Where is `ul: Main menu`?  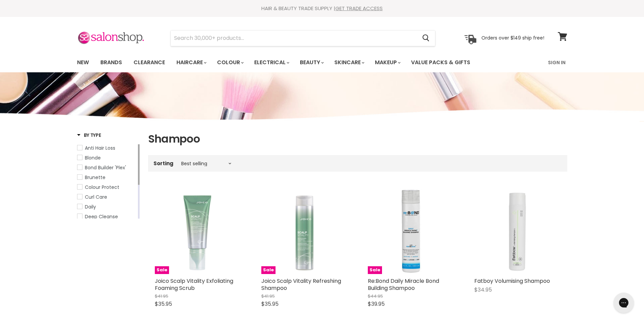
ul: Main menu is located at coordinates (291, 63).